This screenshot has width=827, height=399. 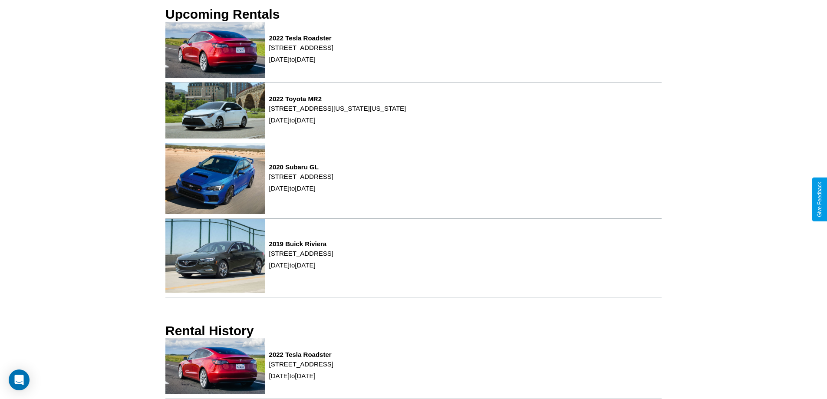 What do you see at coordinates (301, 167) in the screenshot?
I see `h3: 2020 Subaru GL` at bounding box center [301, 167].